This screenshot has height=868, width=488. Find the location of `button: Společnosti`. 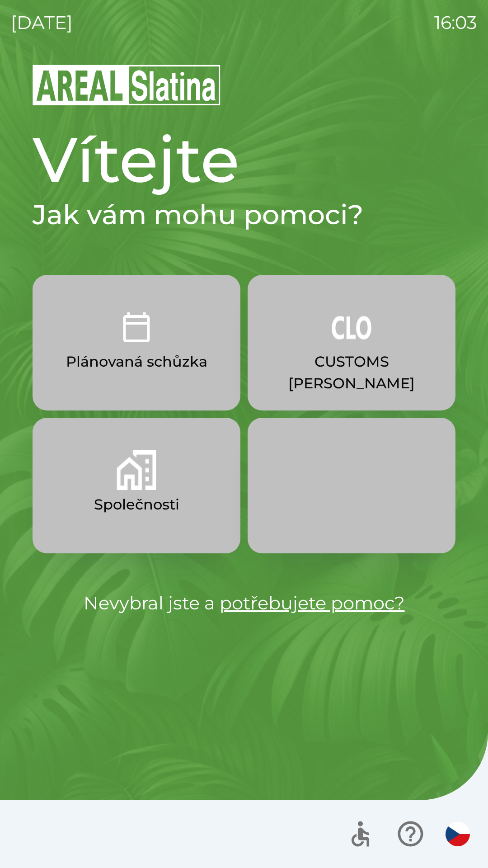

button: Společnosti is located at coordinates (137, 485).